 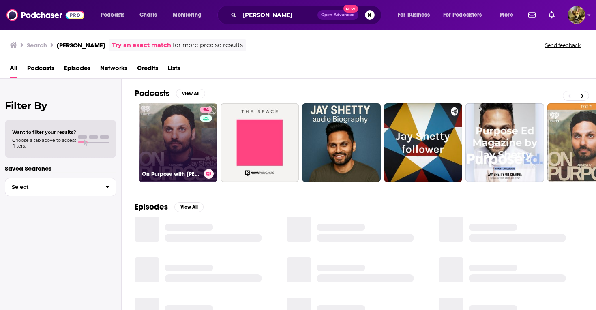 I want to click on a: Networks, so click(x=113, y=70).